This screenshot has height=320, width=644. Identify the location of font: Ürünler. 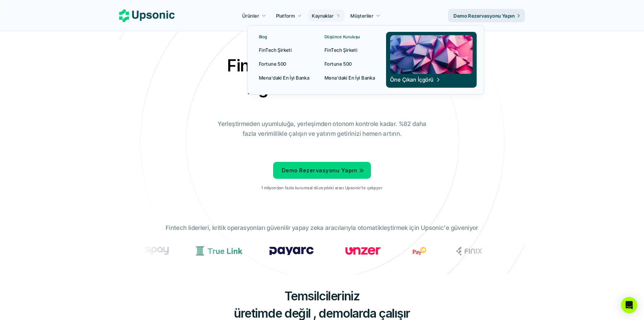
(251, 15).